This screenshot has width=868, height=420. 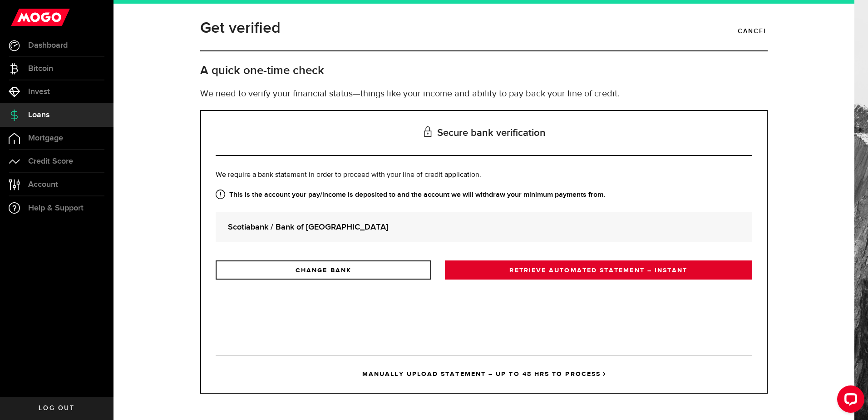 I want to click on span: Help & Support, so click(x=56, y=208).